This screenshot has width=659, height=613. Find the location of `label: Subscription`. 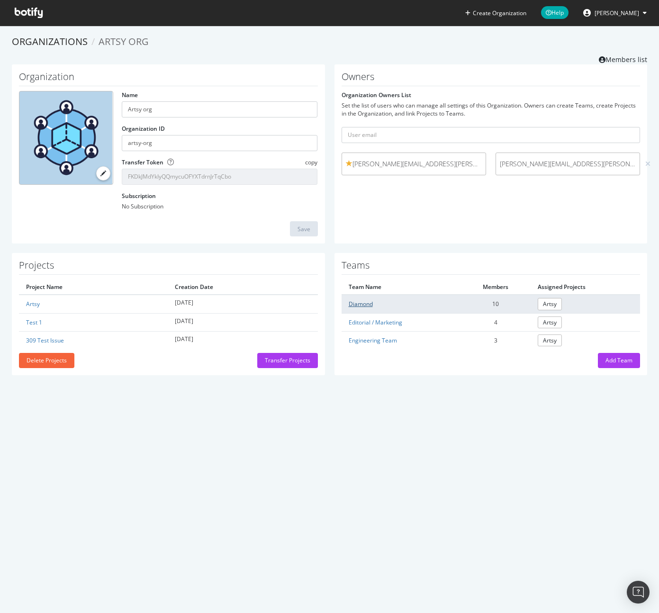

label: Subscription is located at coordinates (139, 196).